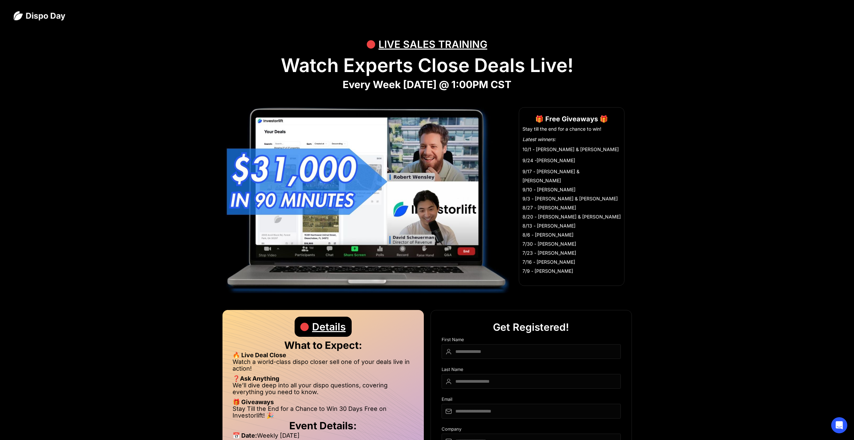  Describe the element at coordinates (571, 119) in the screenshot. I see `strong: 🎁 Free Giveaways 🎁` at that location.